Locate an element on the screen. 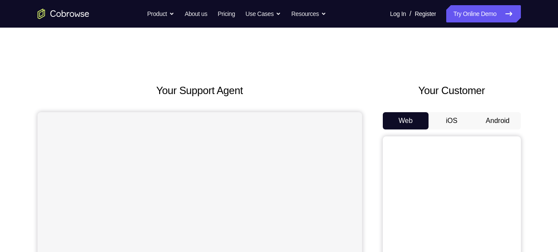  h2: Your Support Agent is located at coordinates (200, 91).